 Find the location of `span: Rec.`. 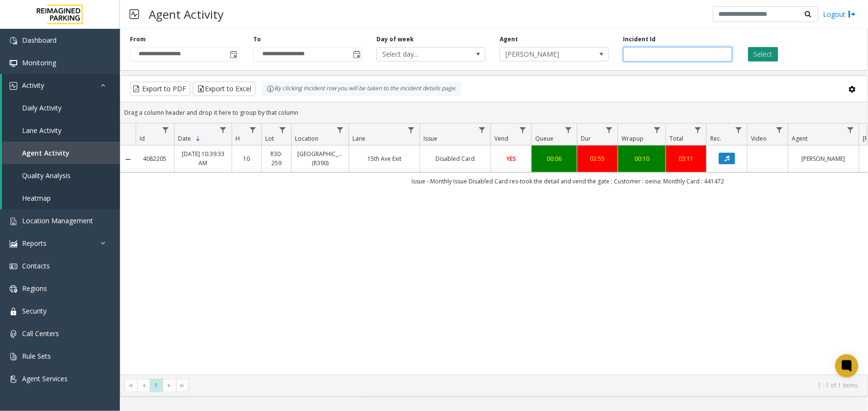

span: Rec. is located at coordinates (716, 138).